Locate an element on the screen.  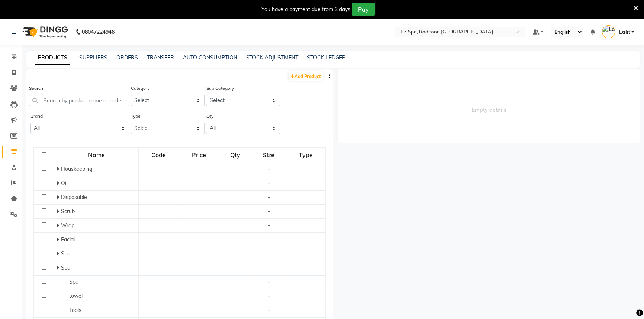
label: Type is located at coordinates (136, 116).